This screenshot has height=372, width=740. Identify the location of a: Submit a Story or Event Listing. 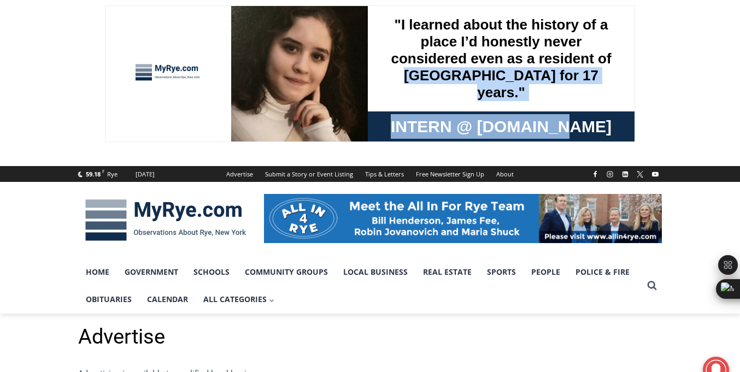
(309, 174).